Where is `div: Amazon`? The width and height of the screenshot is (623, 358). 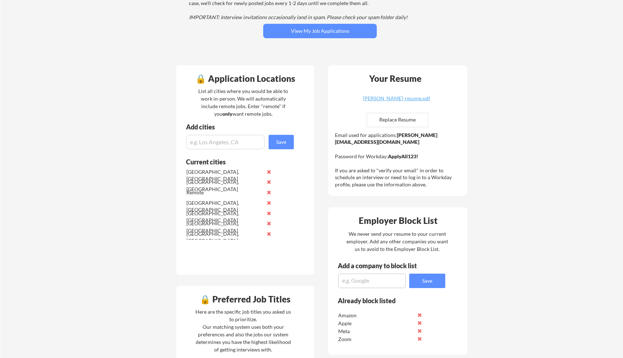 div: Amazon is located at coordinates (376, 316).